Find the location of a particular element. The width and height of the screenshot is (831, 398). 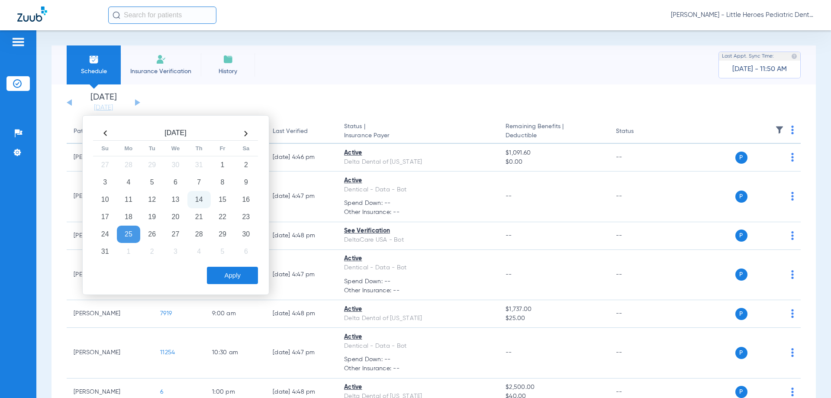

span: $25.00 is located at coordinates (554, 318).